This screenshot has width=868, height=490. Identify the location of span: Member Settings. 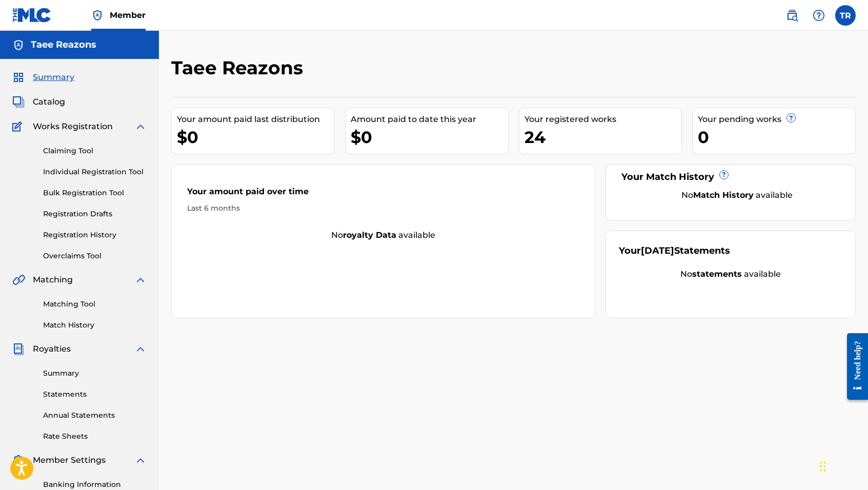
(69, 460).